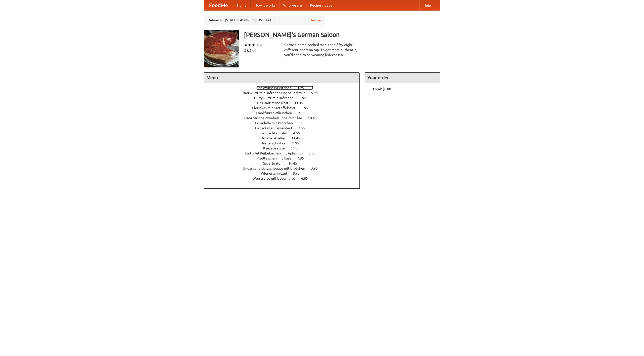  Describe the element at coordinates (284, 113) in the screenshot. I see `a: Frankfurter Würstchen 9.95` at that location.